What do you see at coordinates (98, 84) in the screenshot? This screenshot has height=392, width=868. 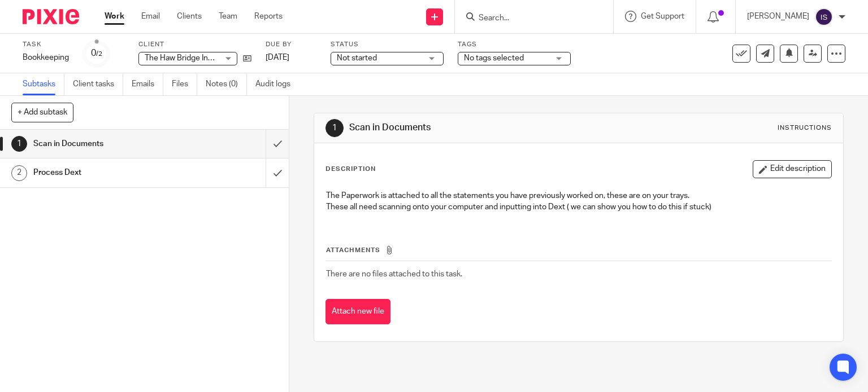 I see `a: Client tasks` at bounding box center [98, 84].